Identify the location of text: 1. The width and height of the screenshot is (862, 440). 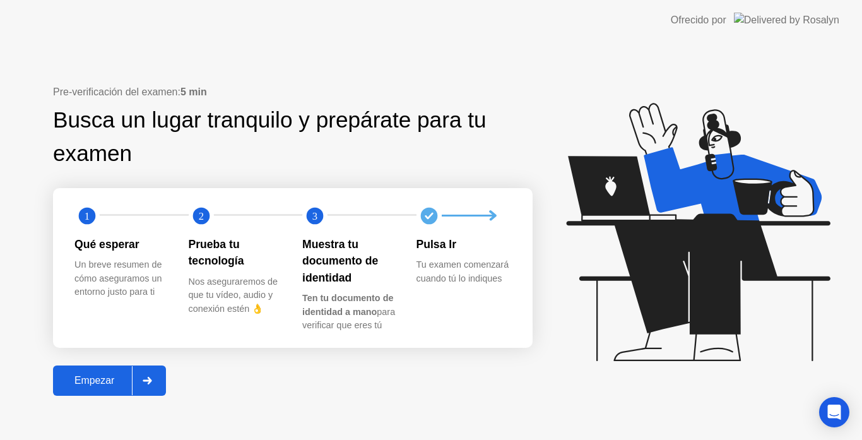
(87, 215).